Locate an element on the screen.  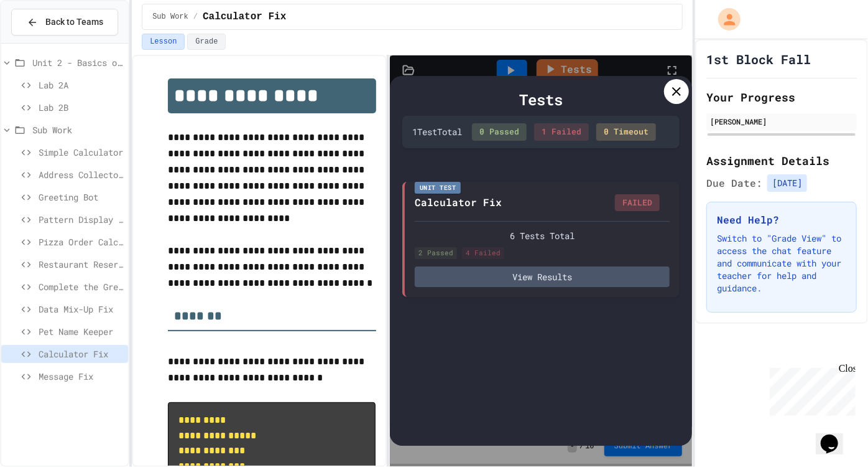
button: Lesson is located at coordinates (163, 42).